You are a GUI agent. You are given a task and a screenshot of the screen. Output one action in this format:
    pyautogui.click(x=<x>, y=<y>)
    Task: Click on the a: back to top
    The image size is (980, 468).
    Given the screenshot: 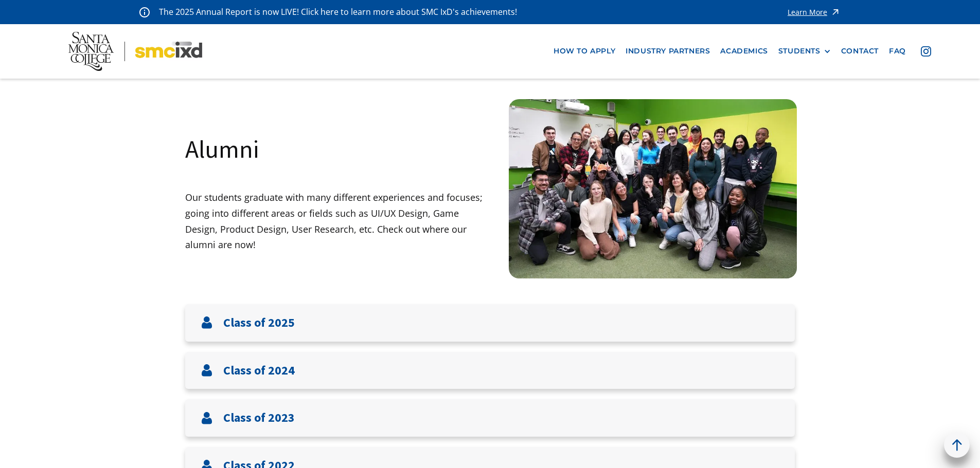 What is the action you would take?
    pyautogui.click(x=956, y=445)
    